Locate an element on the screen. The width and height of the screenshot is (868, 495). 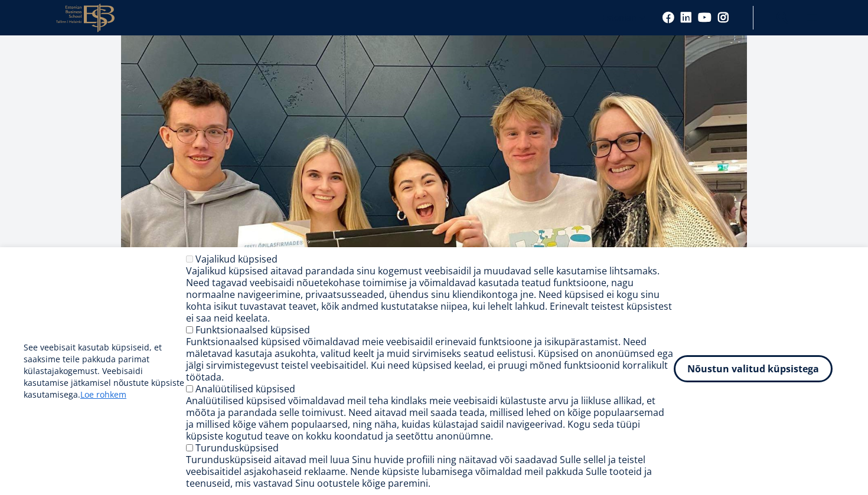
a: Youtube is located at coordinates (704, 17).